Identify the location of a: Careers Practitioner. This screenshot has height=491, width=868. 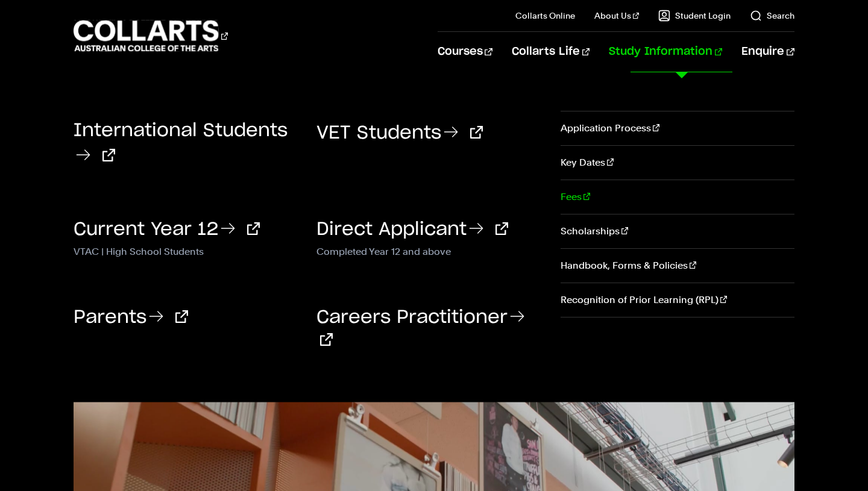
(421, 329).